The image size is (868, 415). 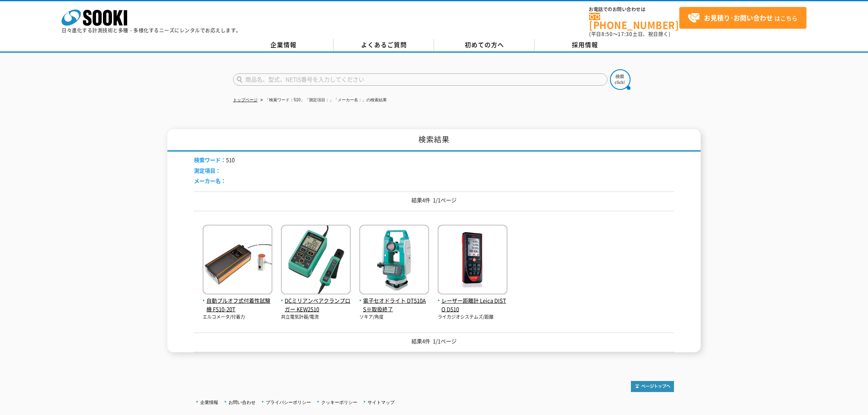 What do you see at coordinates (323, 100) in the screenshot?
I see `li: 「検索ワード：510」「測定項目：」「メーカー名：」の検索結果` at bounding box center [323, 100].